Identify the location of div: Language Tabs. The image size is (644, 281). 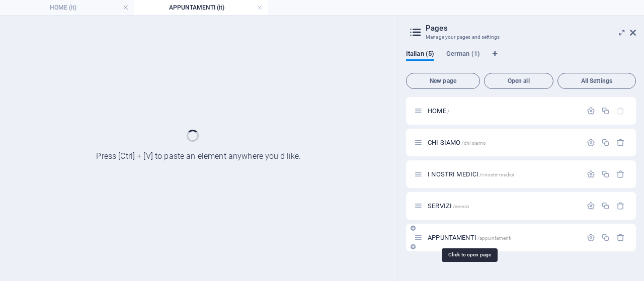
(521, 59).